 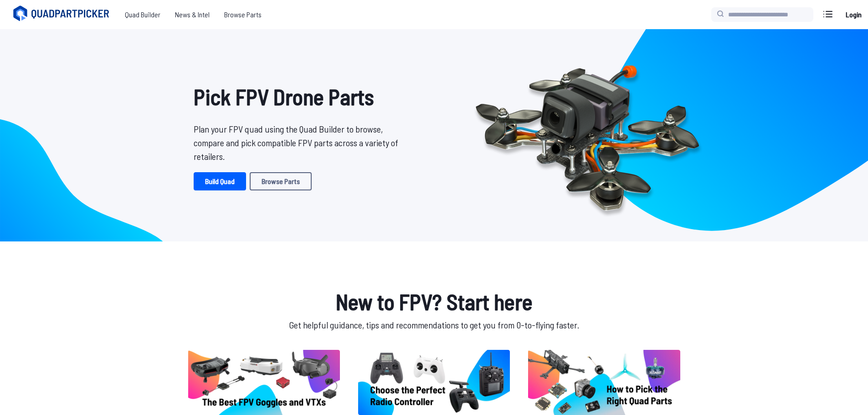 What do you see at coordinates (434, 325) in the screenshot?
I see `p: Get helpful guidance, tips and recommendations to get you from 0-to-flying faster.` at bounding box center [434, 325].